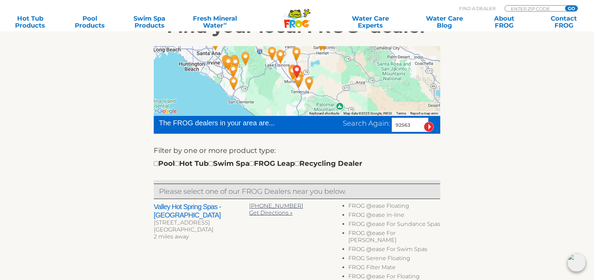 This screenshot has width=594, height=280. What do you see at coordinates (309, 84) in the screenshot?
I see `div: Leslie's Poolmart, Inc. # 594 - 8 miles away.` at bounding box center [309, 84].